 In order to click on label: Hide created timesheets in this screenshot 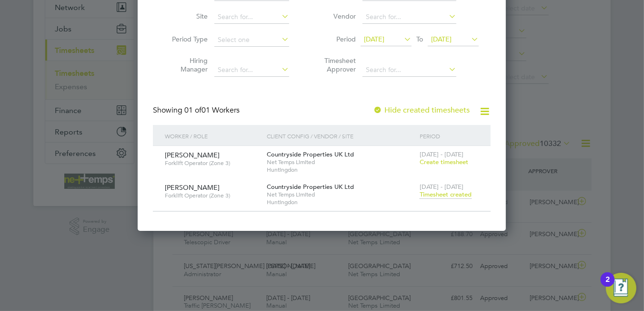, I will do `click(421, 110)`.